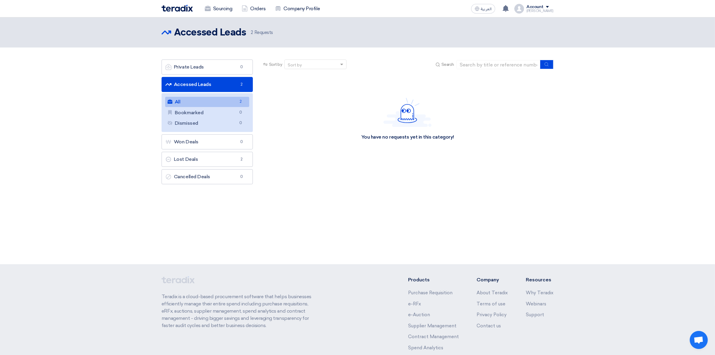  I want to click on span: العربية, so click(486, 9).